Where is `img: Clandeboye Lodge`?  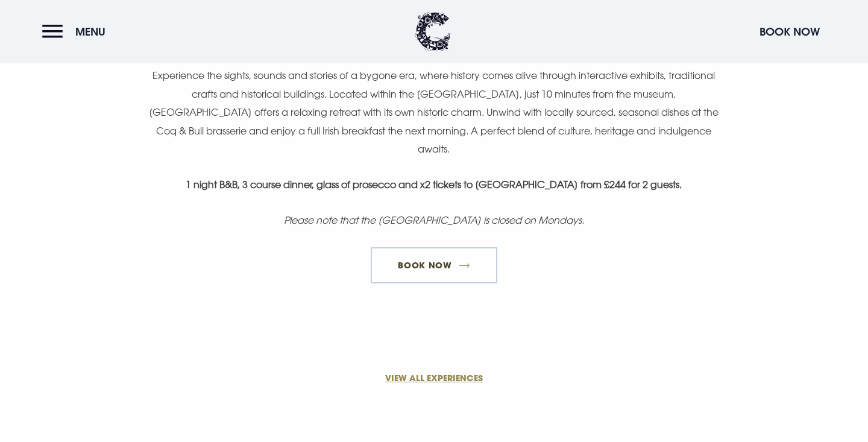
img: Clandeboye Lodge is located at coordinates (433, 31).